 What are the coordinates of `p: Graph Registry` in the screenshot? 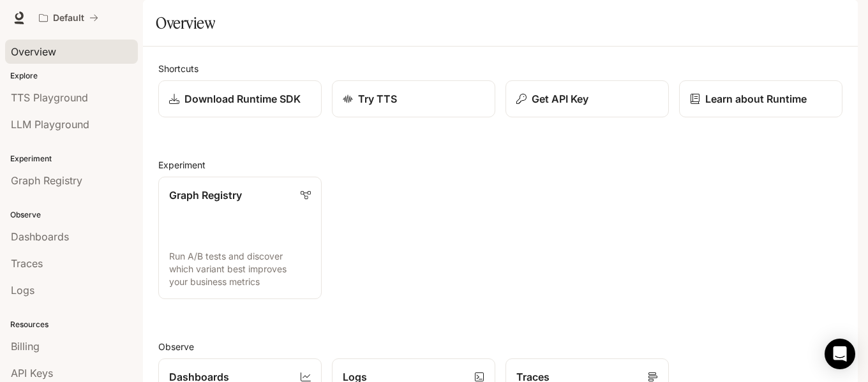 It's located at (205, 195).